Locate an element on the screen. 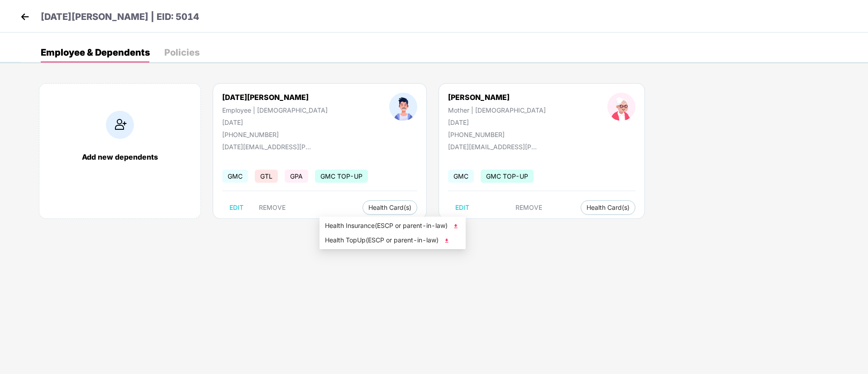 Image resolution: width=868 pixels, height=374 pixels. span: Health Insurance(ESCP or parent-in-law) is located at coordinates (392, 226).